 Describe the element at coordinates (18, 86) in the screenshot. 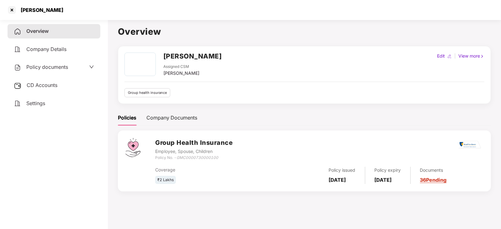

I see `img: svg+xml;base64,PHN2ZyB3aWR0aD0iMjUiIGhlaWdodD0iMjQiIHZpZXdCb3g9IjAgMCAyNSAyNCIgZmlsbD0ibm9uZSIgeG...` at that location.